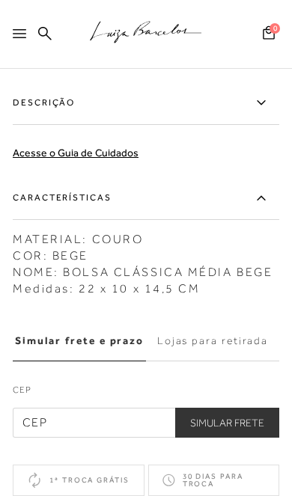 This screenshot has width=292, height=496. I want to click on label: Simular frete e prazo, so click(79, 341).